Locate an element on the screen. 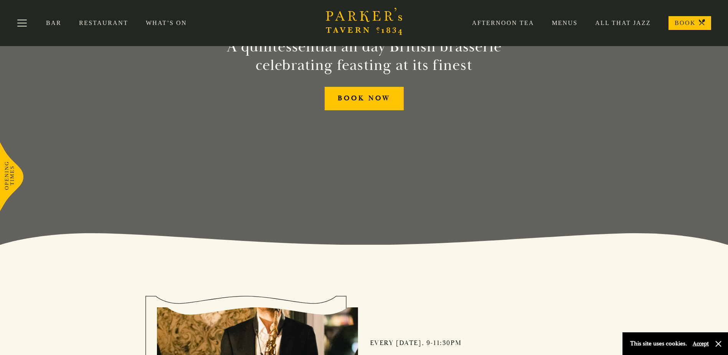 The width and height of the screenshot is (728, 355). h2: A quintessential all day British brasserie celebrating feasting at its finest is located at coordinates (364, 56).